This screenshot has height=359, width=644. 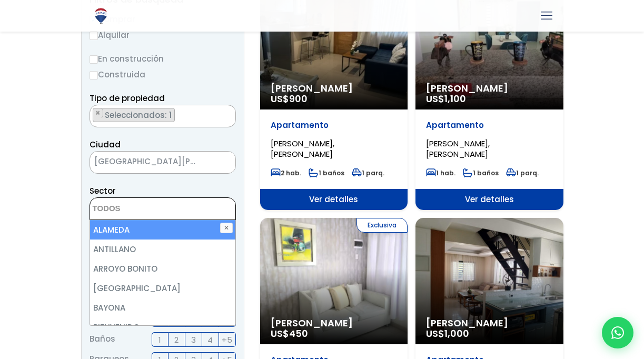 What do you see at coordinates (381, 225) in the screenshot?
I see `span: Exclusiva` at bounding box center [381, 225].